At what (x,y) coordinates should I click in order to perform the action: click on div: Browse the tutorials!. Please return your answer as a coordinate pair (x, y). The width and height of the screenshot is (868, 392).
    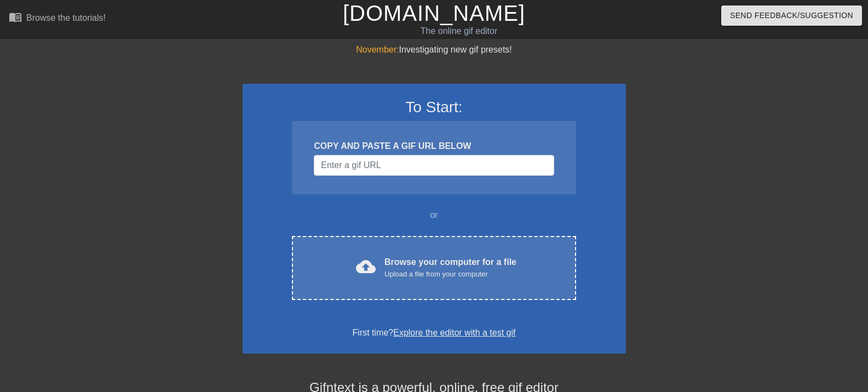
    Looking at the image, I should click on (66, 17).